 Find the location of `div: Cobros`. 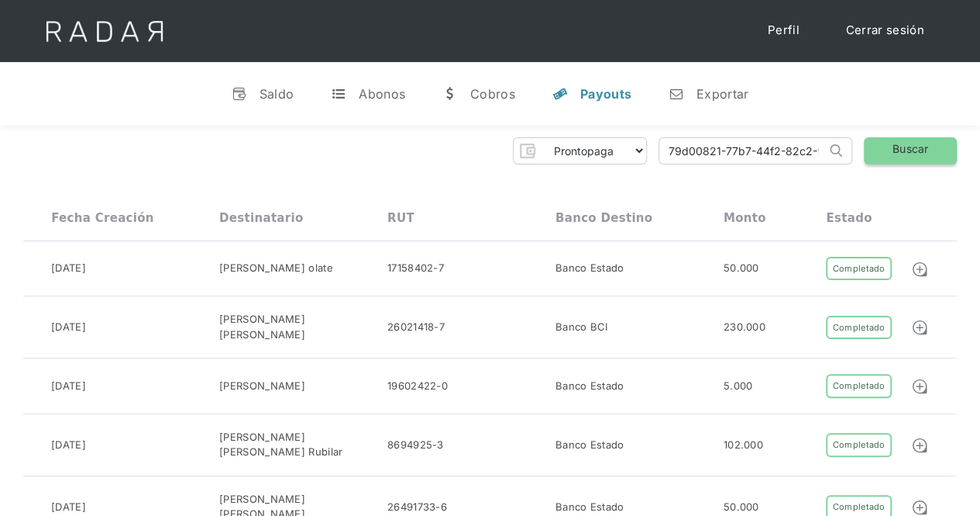

div: Cobros is located at coordinates (493, 94).